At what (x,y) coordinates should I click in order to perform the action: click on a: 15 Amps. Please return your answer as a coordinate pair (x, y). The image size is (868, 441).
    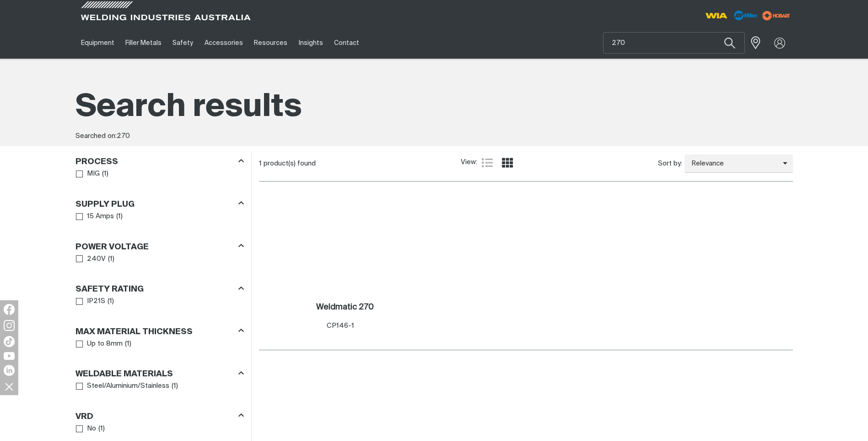
    Looking at the image, I should click on (95, 216).